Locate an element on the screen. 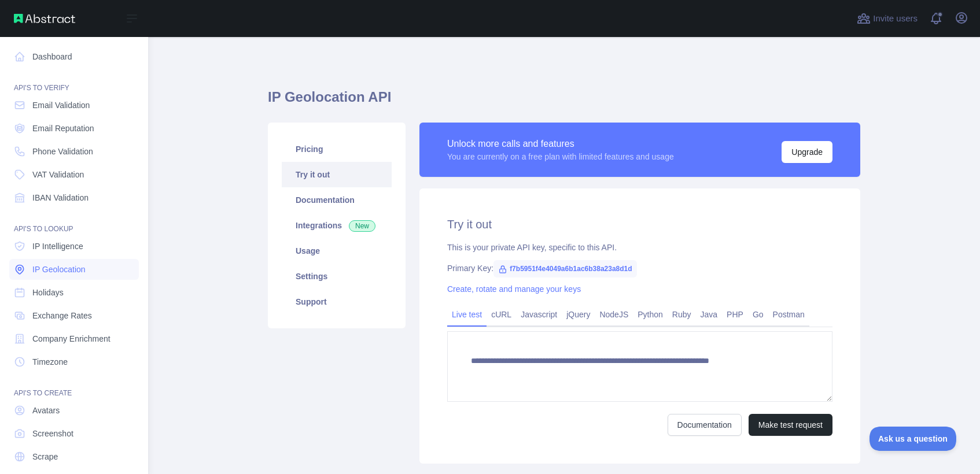  a: PHP is located at coordinates (735, 315).